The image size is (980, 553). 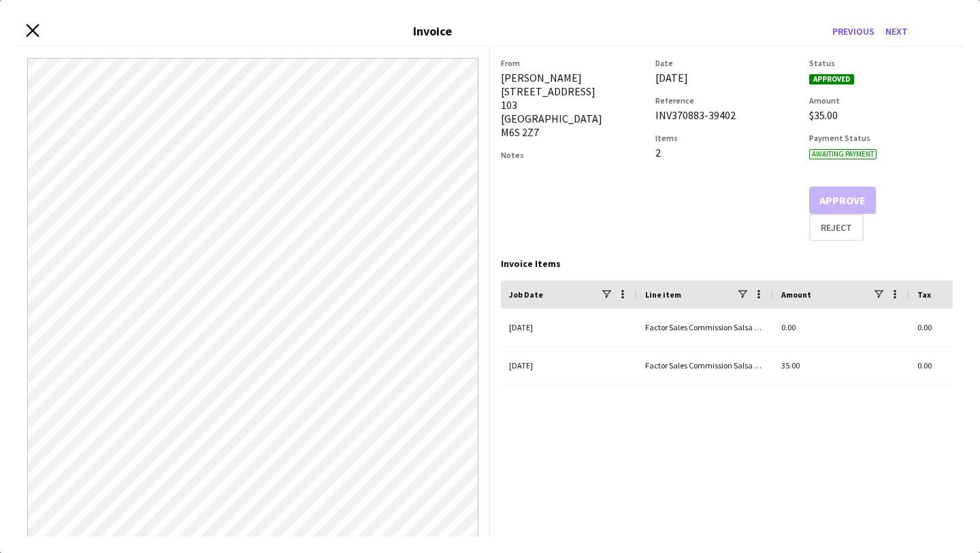 What do you see at coordinates (837, 227) in the screenshot?
I see `button: Reject` at bounding box center [837, 227].